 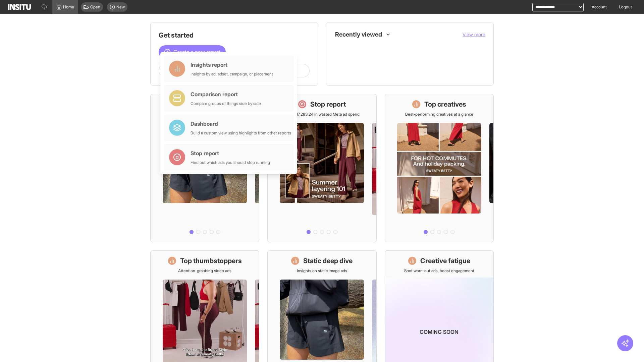 What do you see at coordinates (231, 65) in the screenshot?
I see `div: Insights report` at bounding box center [231, 65].